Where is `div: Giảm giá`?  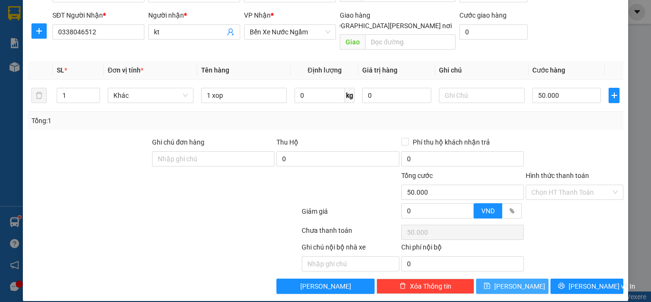
div: Giảm giá is located at coordinates (350, 214).